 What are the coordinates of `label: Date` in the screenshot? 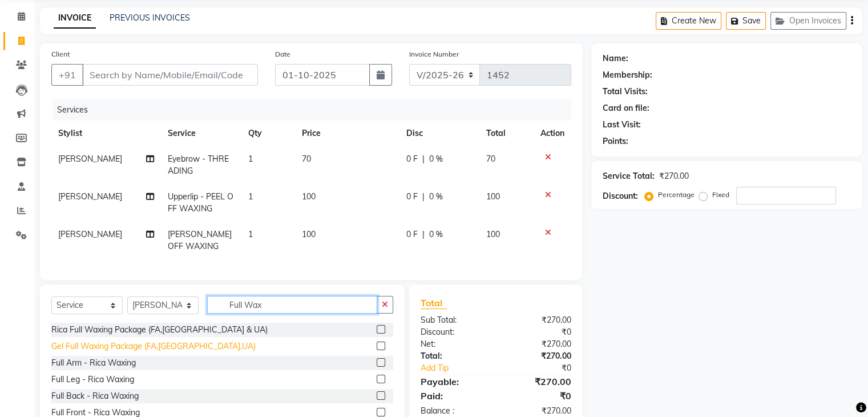 It's located at (282, 54).